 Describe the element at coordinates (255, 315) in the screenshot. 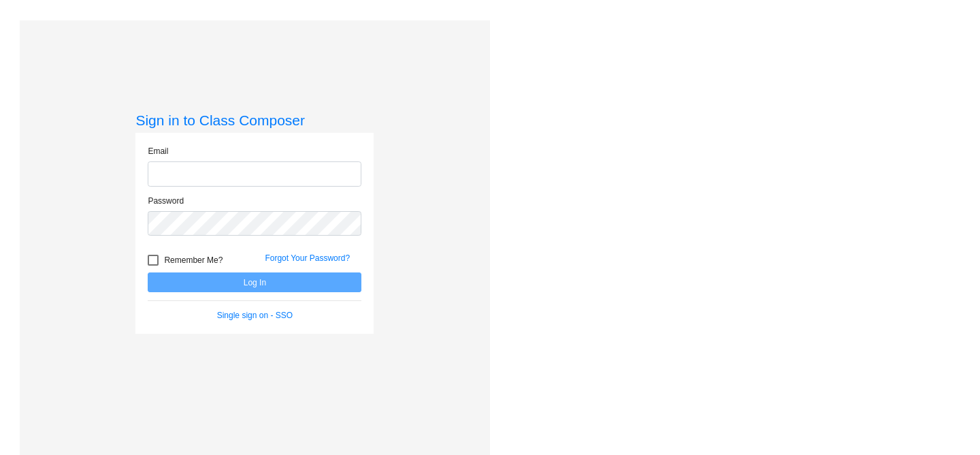

I see `a: Single sign on - SSO` at that location.